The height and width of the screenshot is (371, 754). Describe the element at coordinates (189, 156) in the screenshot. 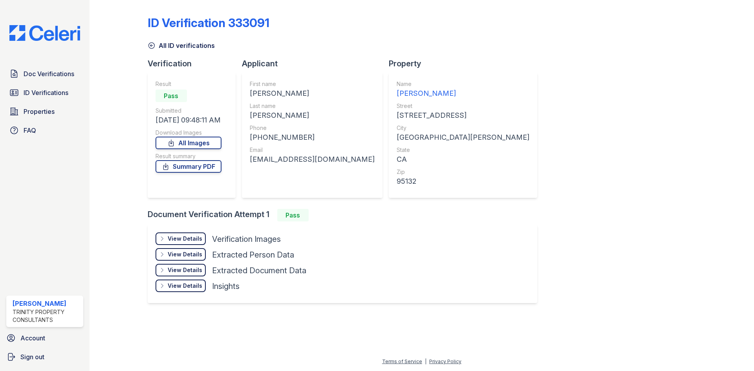

I see `div: Result summary` at that location.